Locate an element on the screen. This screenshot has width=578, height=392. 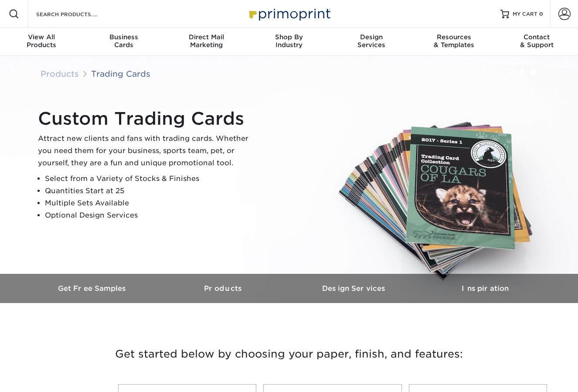
a: BusinessCards is located at coordinates (123, 42).